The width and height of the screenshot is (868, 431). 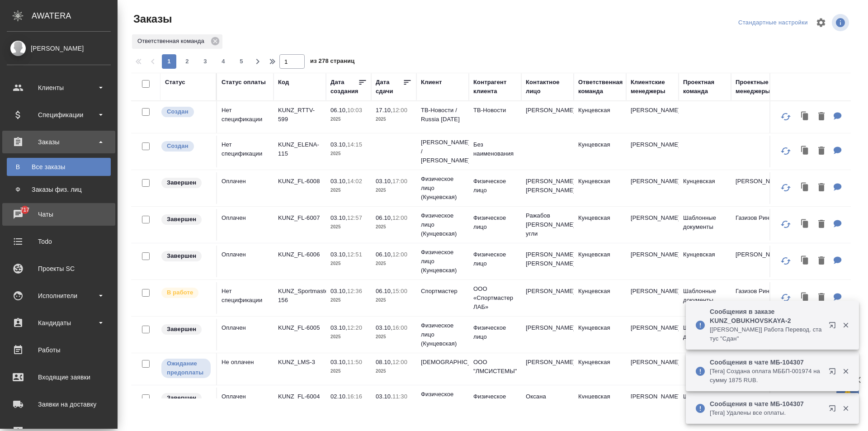 I want to click on p: 10:03, so click(x=354, y=110).